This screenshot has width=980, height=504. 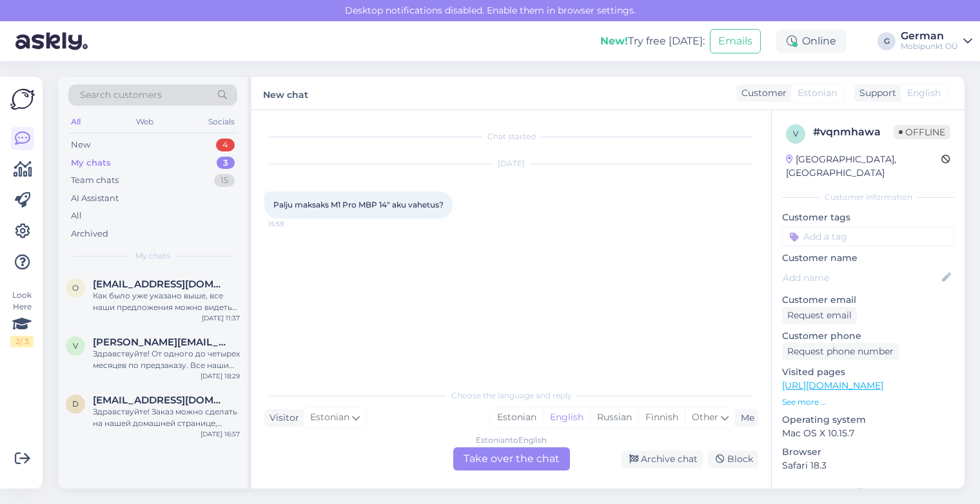 What do you see at coordinates (662, 418) in the screenshot?
I see `div: Finnish` at bounding box center [662, 418].